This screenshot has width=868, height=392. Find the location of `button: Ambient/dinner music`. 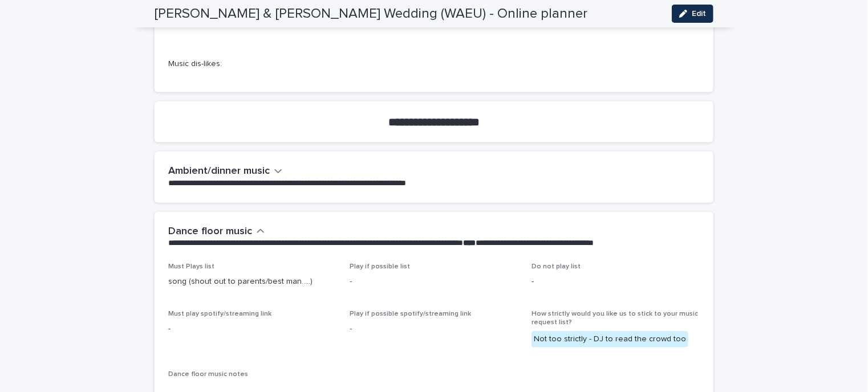

button: Ambient/dinner music is located at coordinates (225, 172).